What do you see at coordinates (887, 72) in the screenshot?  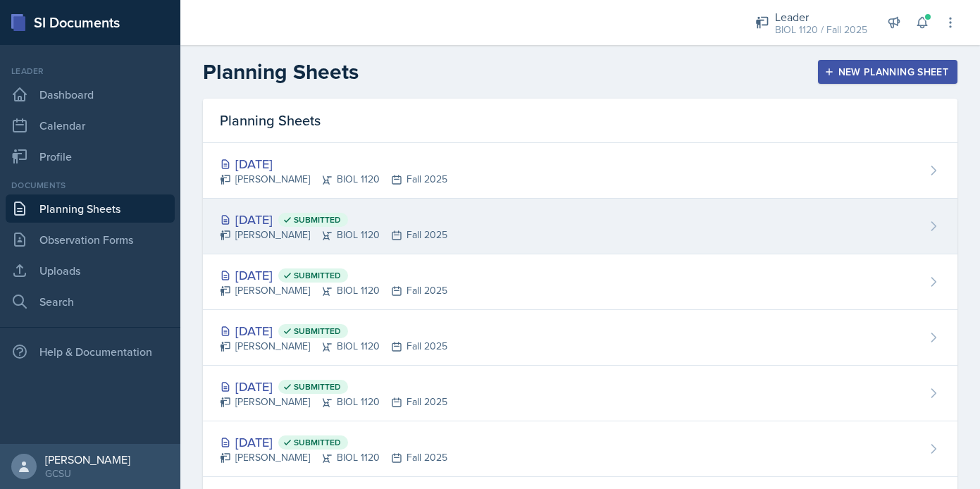 I see `button: New Planning Sheet` at bounding box center [887, 72].